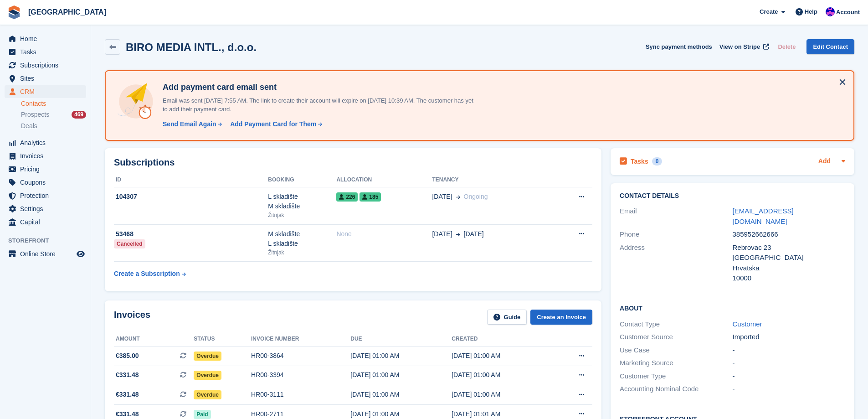 The height and width of the screenshot is (419, 868). I want to click on div: 10000, so click(788, 278).